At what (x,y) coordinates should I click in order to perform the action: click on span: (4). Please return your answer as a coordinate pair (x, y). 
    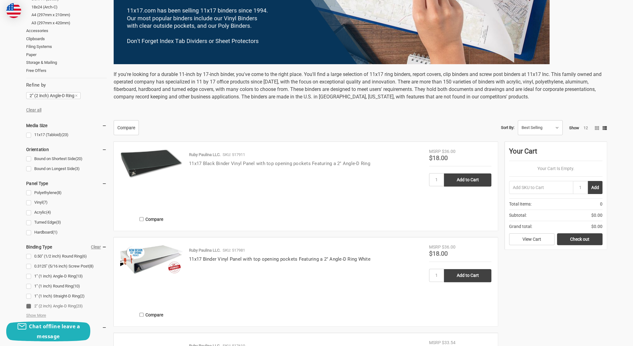
    Looking at the image, I should click on (49, 212).